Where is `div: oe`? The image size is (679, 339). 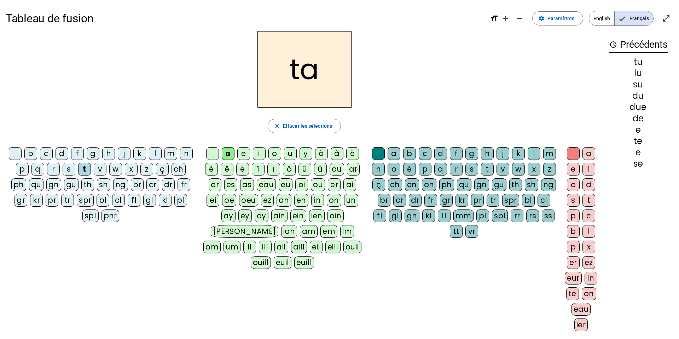 div: oe is located at coordinates (229, 200).